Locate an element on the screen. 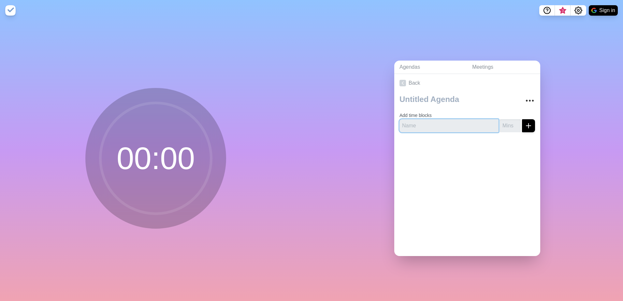  input: Mins is located at coordinates (510, 126).